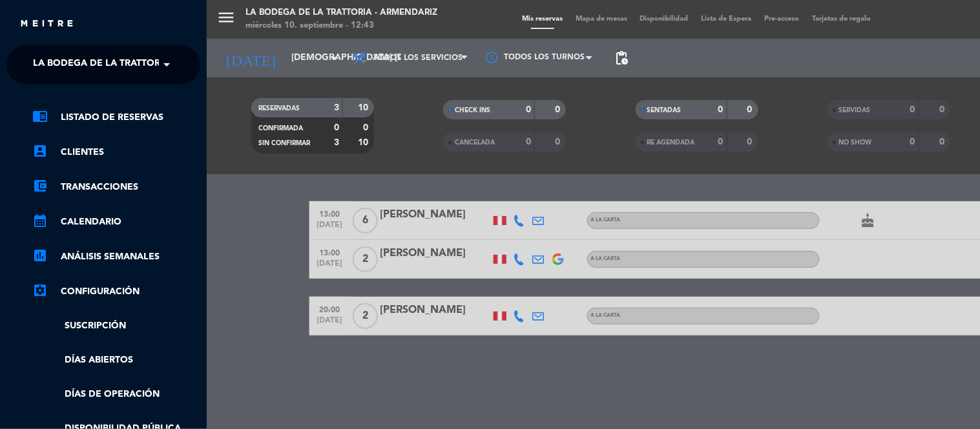  I want to click on i: assessment, so click(40, 256).